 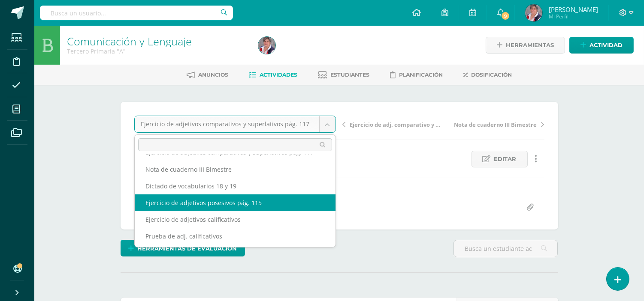 What do you see at coordinates (235, 236) in the screenshot?
I see `div: Prueba de adj. calificativos` at bounding box center [235, 236].